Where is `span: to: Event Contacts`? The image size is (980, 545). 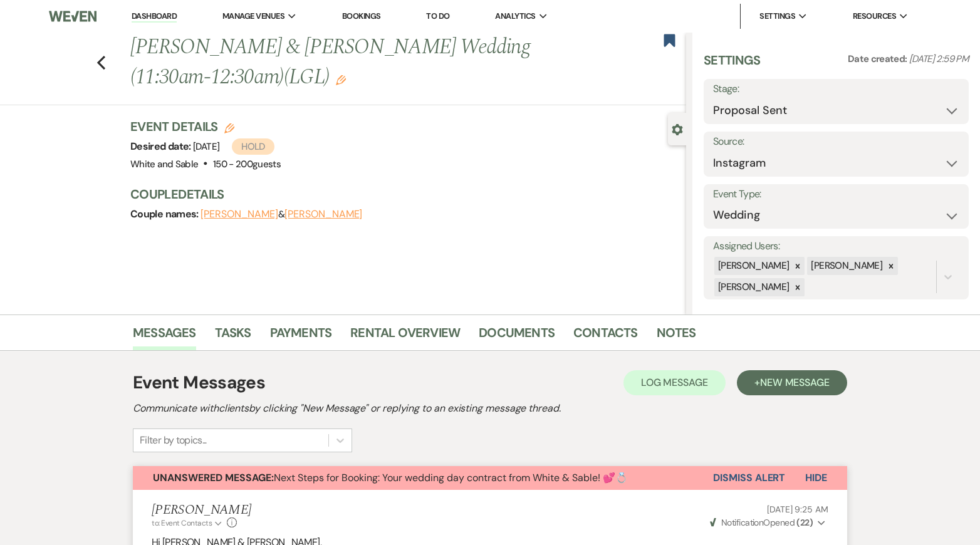
span: to: Event Contacts is located at coordinates (182, 523).